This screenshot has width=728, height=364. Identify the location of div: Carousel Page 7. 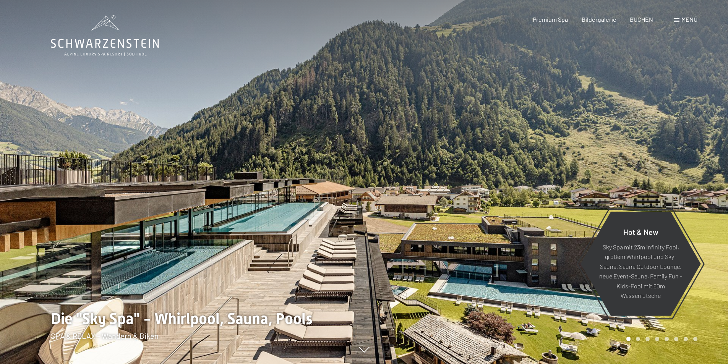
(685, 339).